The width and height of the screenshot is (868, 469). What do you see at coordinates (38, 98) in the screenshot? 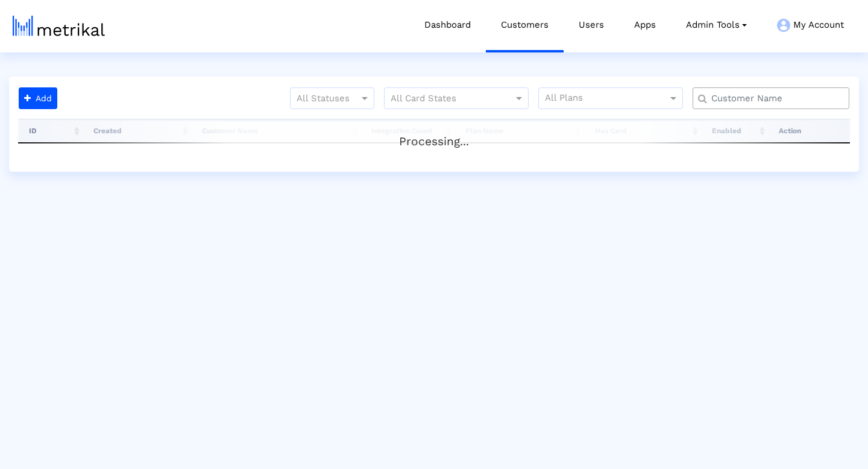
I see `button: Add` at bounding box center [38, 98].